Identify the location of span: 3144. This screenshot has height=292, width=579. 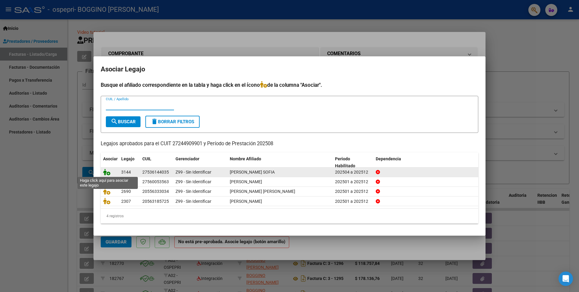
(126, 172).